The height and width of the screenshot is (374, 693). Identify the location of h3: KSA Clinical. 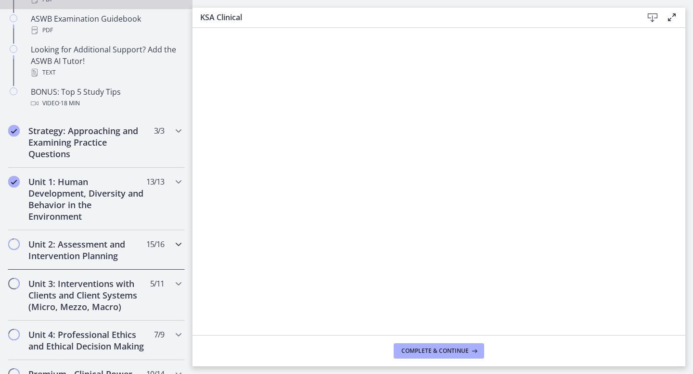
(414, 17).